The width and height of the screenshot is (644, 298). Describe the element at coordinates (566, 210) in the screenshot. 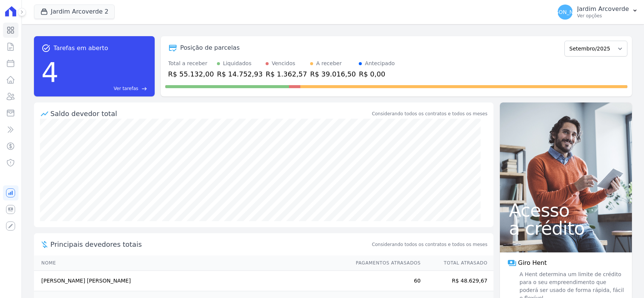

I see `span: Acesso` at that location.